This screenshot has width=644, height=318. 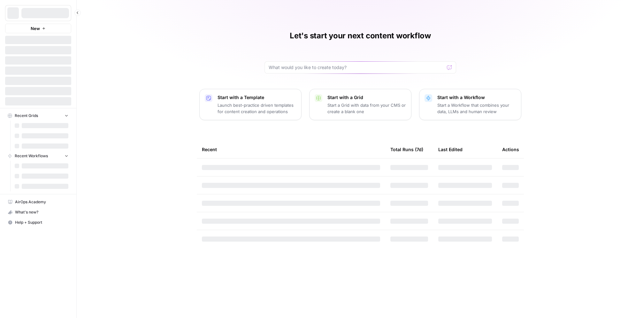 I want to click on button: New, so click(x=38, y=28).